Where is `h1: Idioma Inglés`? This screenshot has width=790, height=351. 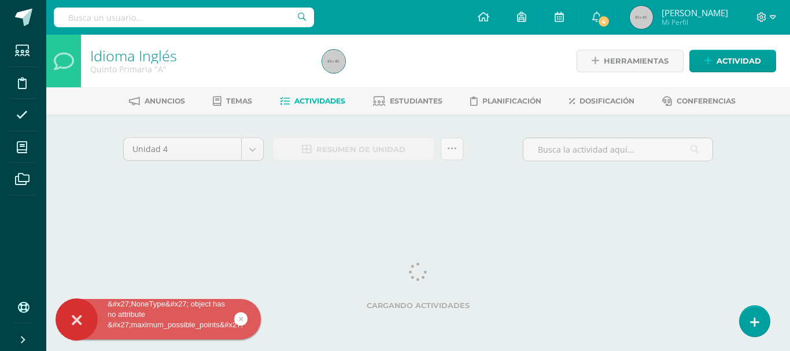
h1: Idioma Inglés is located at coordinates (199, 56).